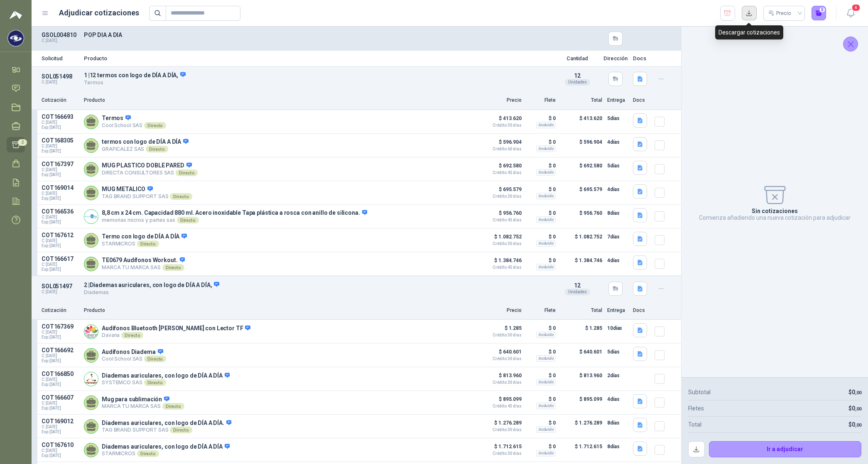  What do you see at coordinates (60, 76) in the screenshot?
I see `p: SOL051498` at bounding box center [60, 76].